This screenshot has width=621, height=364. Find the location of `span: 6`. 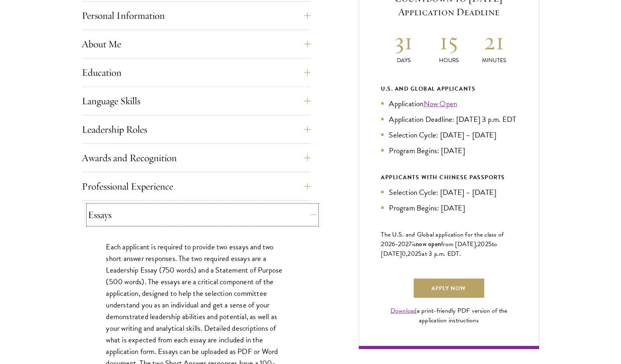

span: 6 is located at coordinates (393, 244).